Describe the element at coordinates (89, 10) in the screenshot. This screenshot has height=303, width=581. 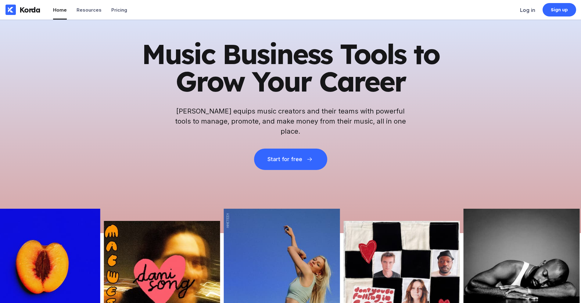
I see `div: Resources` at that location.